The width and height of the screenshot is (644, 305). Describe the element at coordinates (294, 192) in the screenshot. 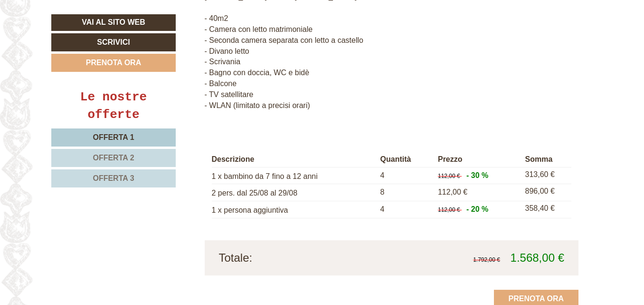

I see `td: 2 pers. dal 25/08 al 29/08` at that location.